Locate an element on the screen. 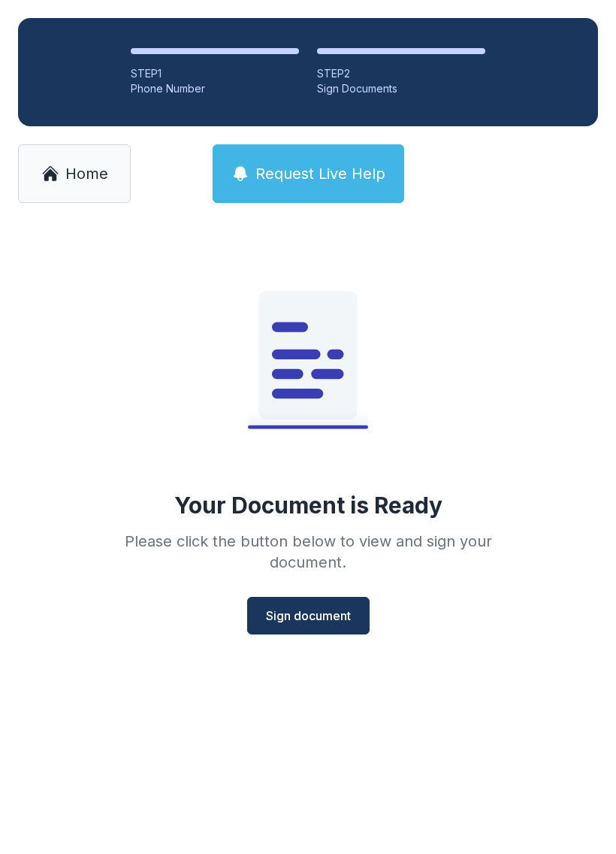 This screenshot has height=854, width=616. div: Sign Documents is located at coordinates (402, 89).